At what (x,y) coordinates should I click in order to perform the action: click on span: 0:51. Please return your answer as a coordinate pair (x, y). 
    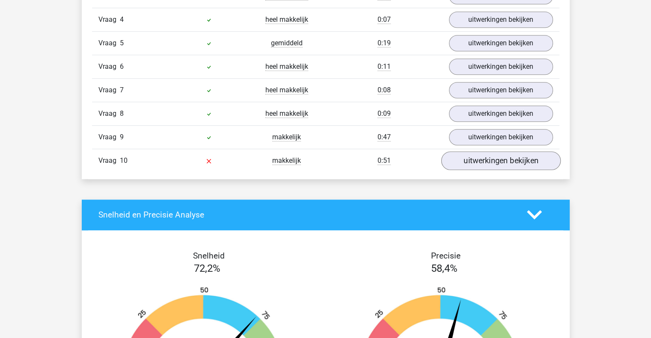
    Looking at the image, I should click on (384, 161).